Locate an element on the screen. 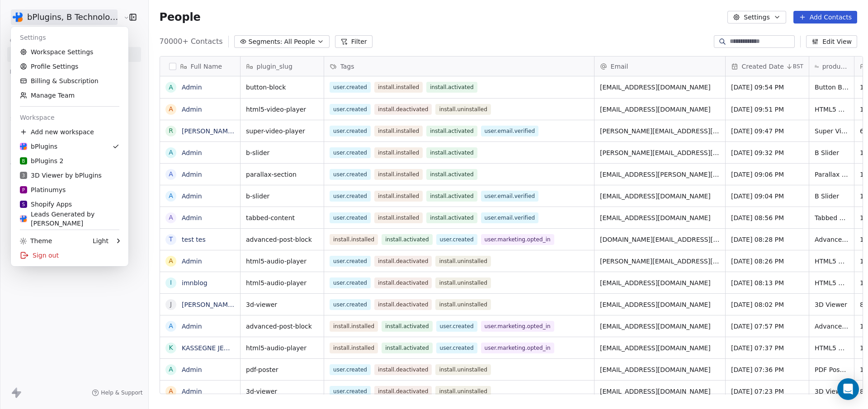 The image size is (868, 409). div: bPlugins 2 is located at coordinates (42, 161).